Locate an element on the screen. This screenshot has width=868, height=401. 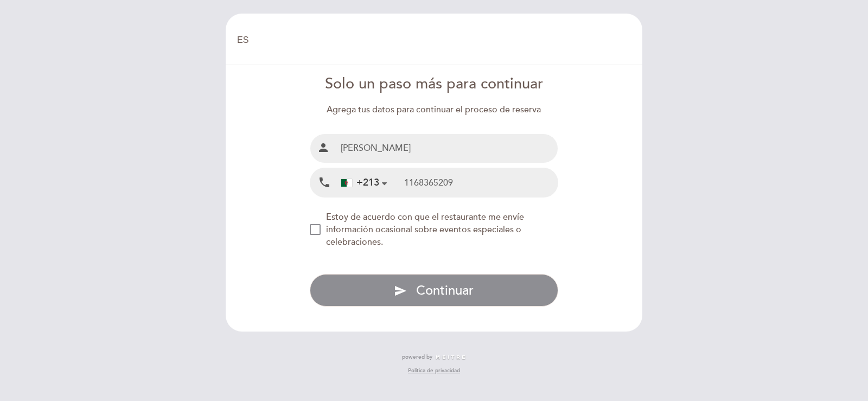
i: local_phone is located at coordinates (324, 182).